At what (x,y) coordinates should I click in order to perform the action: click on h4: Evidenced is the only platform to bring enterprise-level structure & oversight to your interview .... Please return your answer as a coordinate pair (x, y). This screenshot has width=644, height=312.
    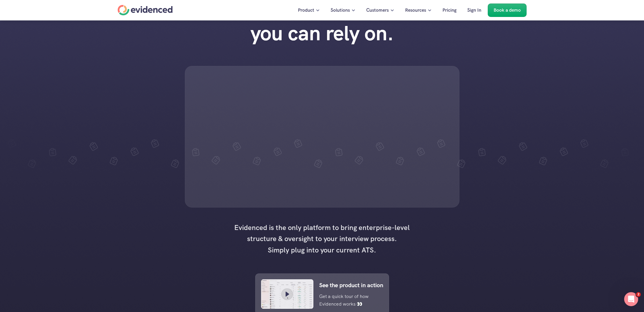
    Looking at the image, I should click on (322, 239).